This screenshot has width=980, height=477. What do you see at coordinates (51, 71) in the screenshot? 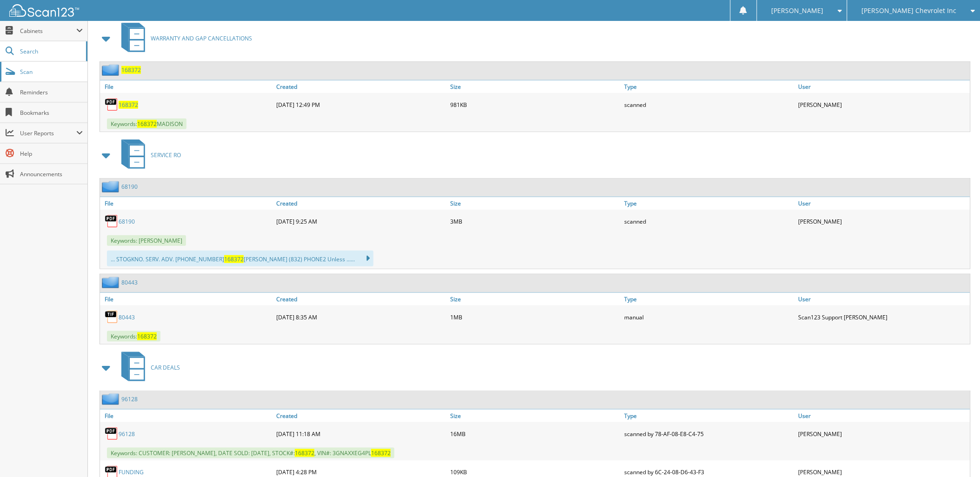
I see `span: Scan` at bounding box center [51, 71].